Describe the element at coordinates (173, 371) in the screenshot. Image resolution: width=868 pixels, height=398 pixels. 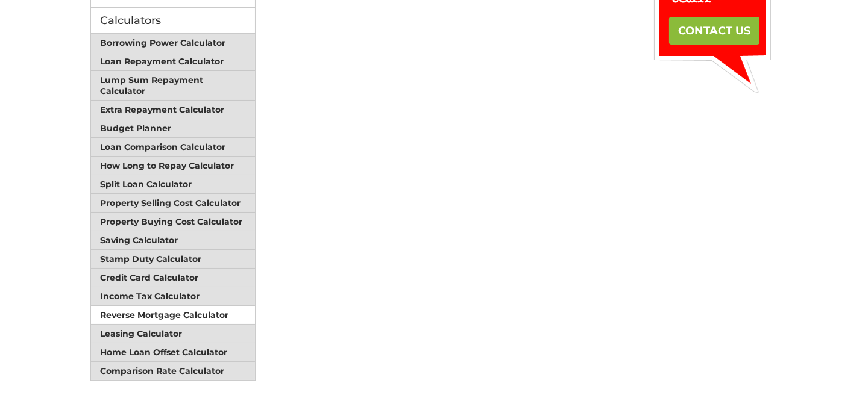
I see `a: Comparison Rate Calculator` at that location.